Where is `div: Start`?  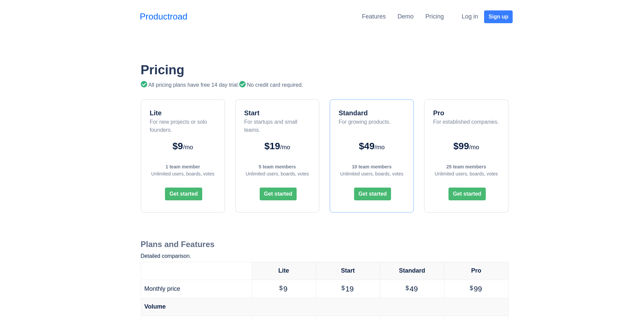 div: Start is located at coordinates (278, 113).